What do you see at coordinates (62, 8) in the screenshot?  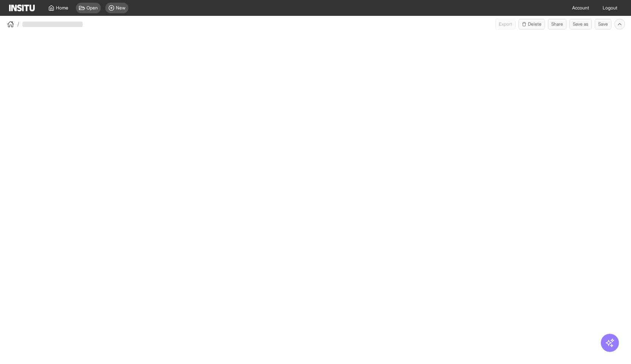 I see `span: Home` at bounding box center [62, 8].